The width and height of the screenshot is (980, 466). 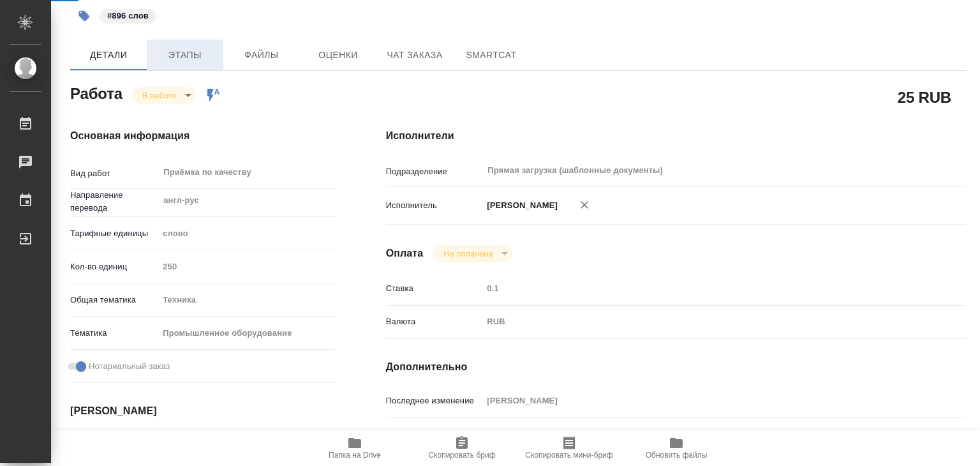 What do you see at coordinates (461, 455) in the screenshot?
I see `span: Скопировать бриф` at bounding box center [461, 455].